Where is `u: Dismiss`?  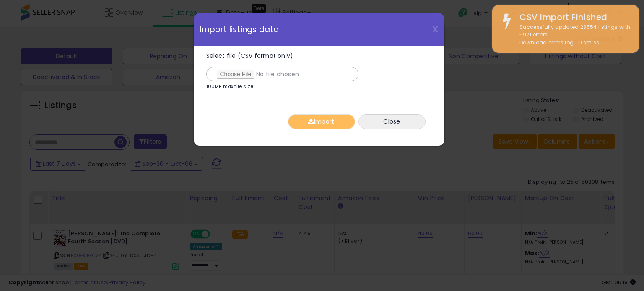 u: Dismiss is located at coordinates (589, 42).